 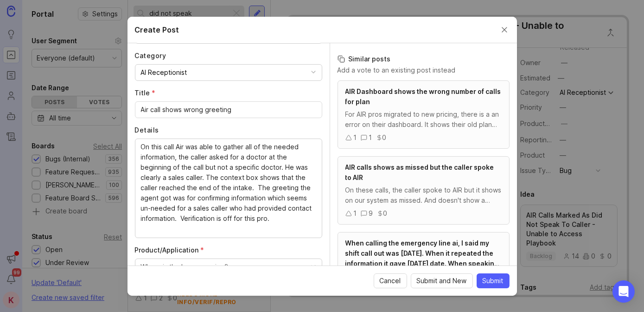 I want to click on div: Where is the bug occurring?, so click(x=184, y=267).